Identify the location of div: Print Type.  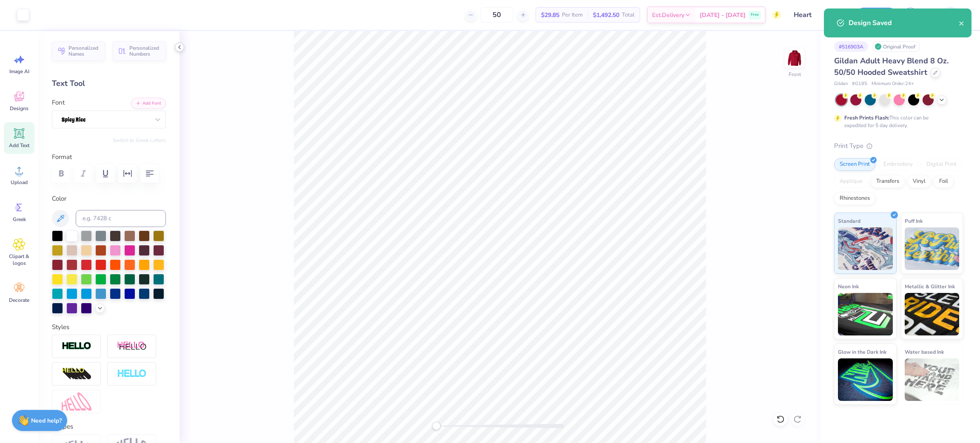
(898, 146).